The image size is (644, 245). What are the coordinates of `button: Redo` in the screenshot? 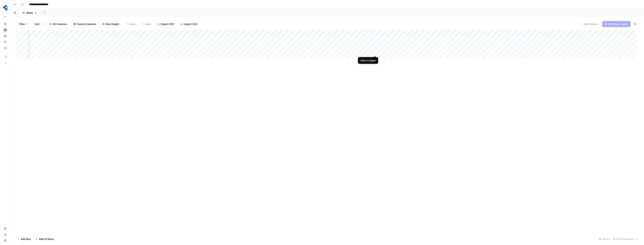 It's located at (146, 24).